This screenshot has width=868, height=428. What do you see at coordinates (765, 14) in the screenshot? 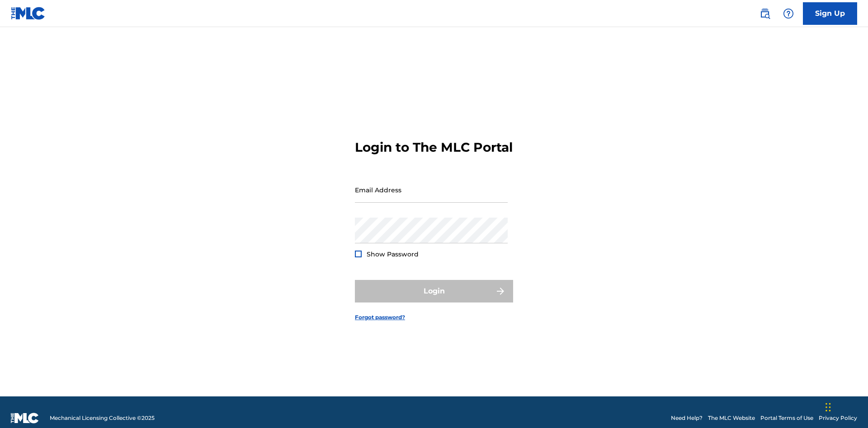
I see `a: Public Search` at bounding box center [765, 14].